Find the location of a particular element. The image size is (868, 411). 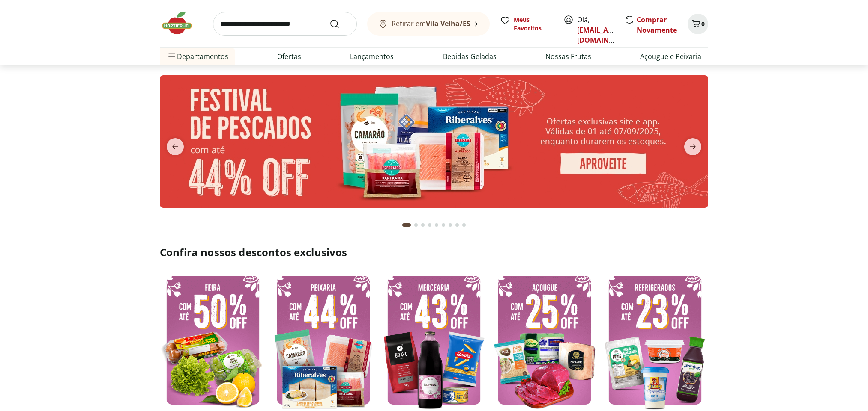

a: Bebidas Geladas is located at coordinates (470, 56).